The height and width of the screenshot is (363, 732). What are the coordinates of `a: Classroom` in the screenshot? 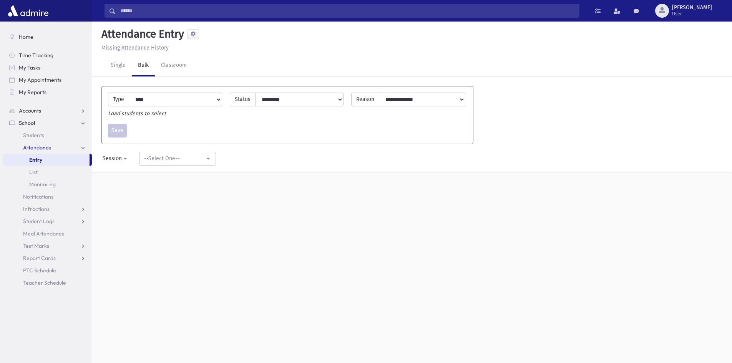 It's located at (174, 66).